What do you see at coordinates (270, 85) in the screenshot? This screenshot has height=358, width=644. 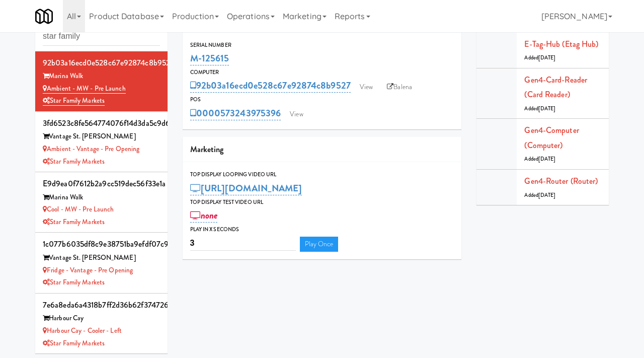 I see `a: 92b03a16ecd0e528c67e92874c8b9527` at bounding box center [270, 85].